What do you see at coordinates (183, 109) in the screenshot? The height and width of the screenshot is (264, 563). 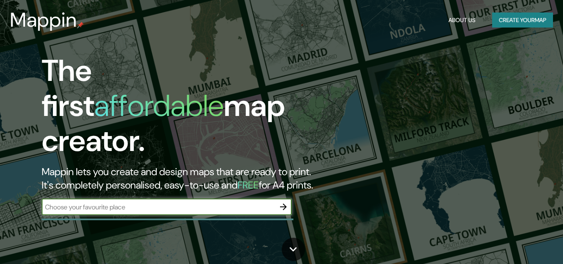 I see `h1: The first map creator.` at bounding box center [183, 109].